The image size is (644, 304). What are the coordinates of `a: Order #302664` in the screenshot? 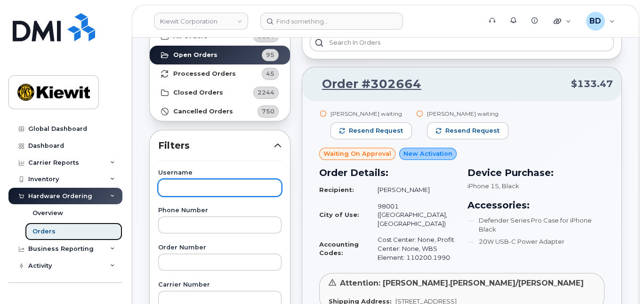 It's located at (366, 84).